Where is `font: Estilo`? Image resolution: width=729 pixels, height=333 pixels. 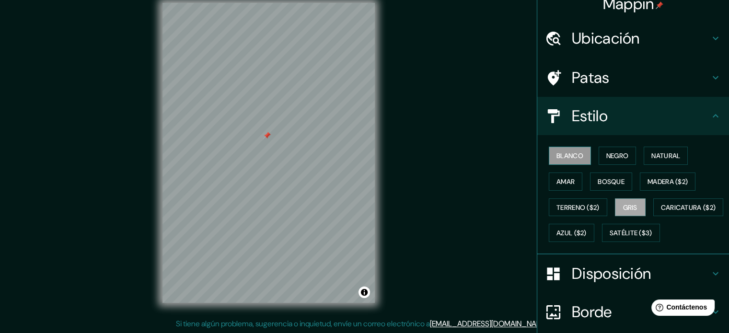 font: Estilo is located at coordinates (589, 116).